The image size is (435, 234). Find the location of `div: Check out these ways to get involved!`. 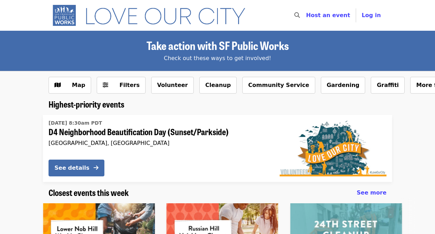

div: Check out these ways to get involved! is located at coordinates (217, 58).